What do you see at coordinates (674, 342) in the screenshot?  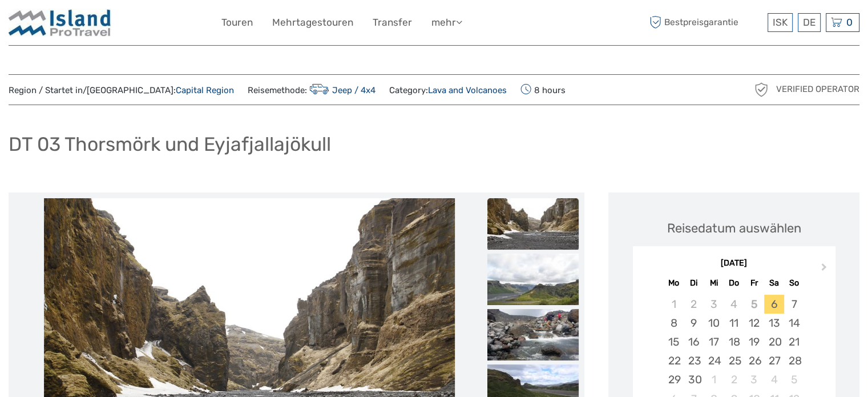 I see `div: Choose Montag, 15. September 2025` at bounding box center [674, 342].